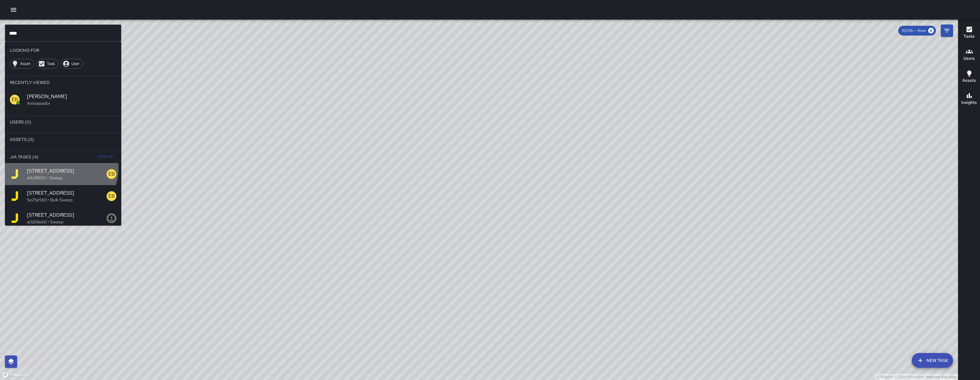 This screenshot has width=980, height=380. I want to click on span: User, so click(75, 63).